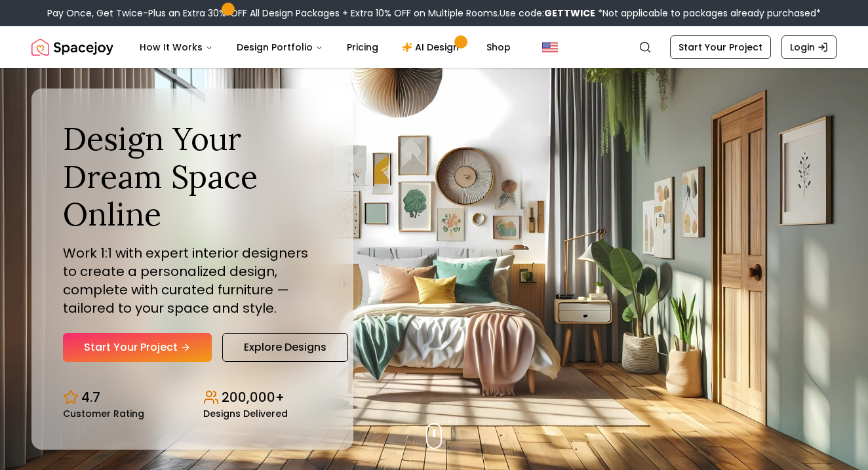  Describe the element at coordinates (72, 47) in the screenshot. I see `img: Spacejoy Logo` at that location.